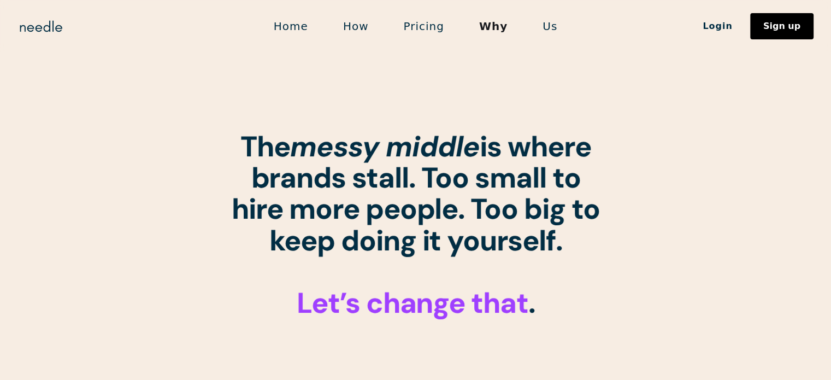 Image resolution: width=831 pixels, height=380 pixels. What do you see at coordinates (412, 303) in the screenshot?
I see `span: Let’s change that` at bounding box center [412, 303].